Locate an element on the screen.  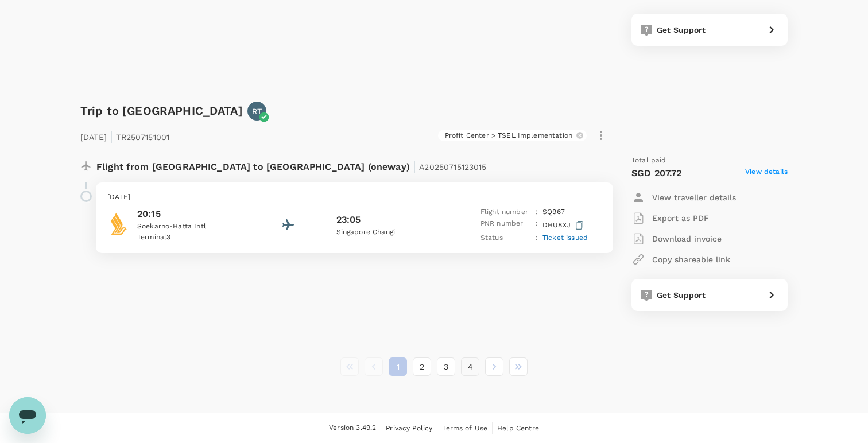
span: Profit Center > TSEL Implementation is located at coordinates (508, 136).